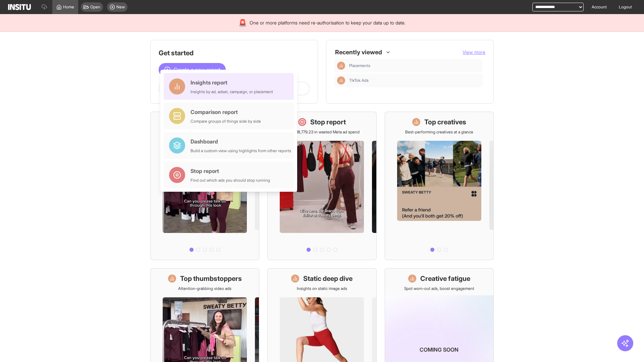 The width and height of the screenshot is (644, 362). What do you see at coordinates (192, 70) in the screenshot?
I see `button: Create a new report` at bounding box center [192, 70].